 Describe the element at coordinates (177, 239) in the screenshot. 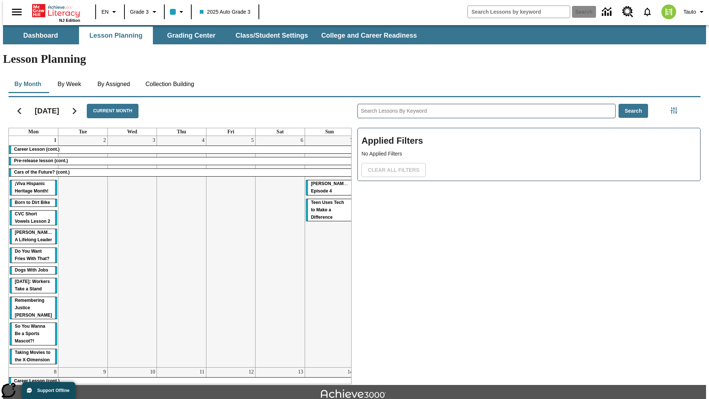

I see `div: Calendar` at that location.